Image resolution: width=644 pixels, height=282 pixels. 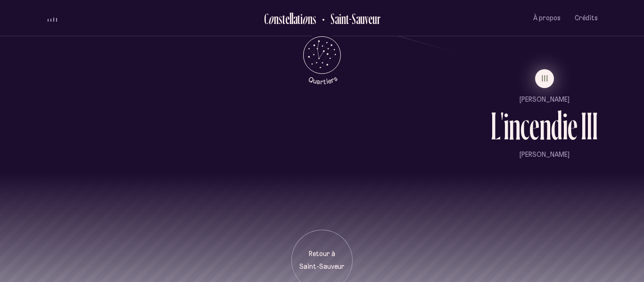 I want to click on span: III, so click(x=545, y=79).